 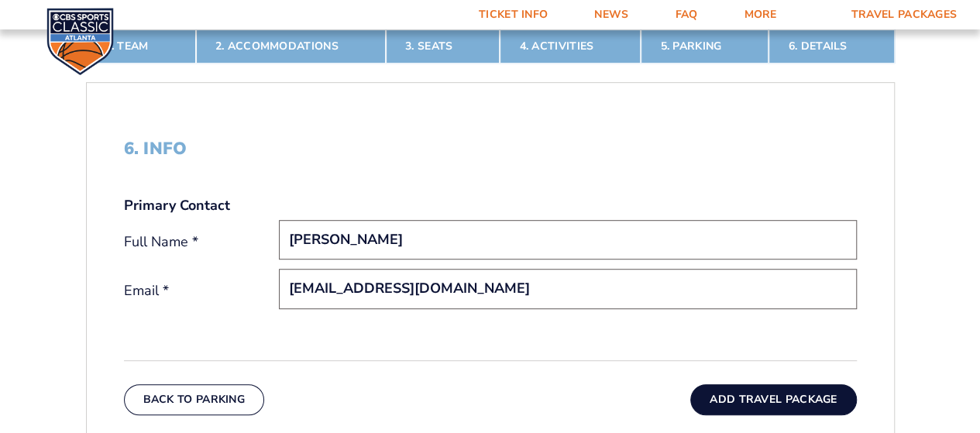 I want to click on label: Full Name *, so click(x=201, y=242).